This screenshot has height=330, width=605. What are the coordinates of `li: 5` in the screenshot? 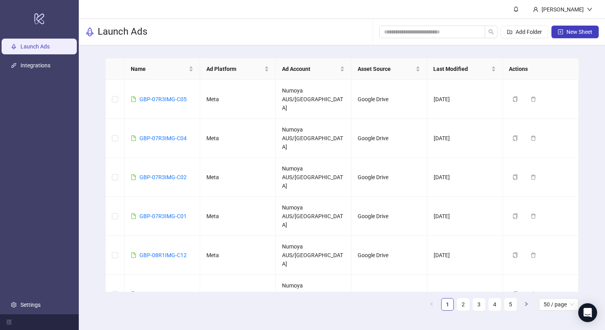 It's located at (510, 304).